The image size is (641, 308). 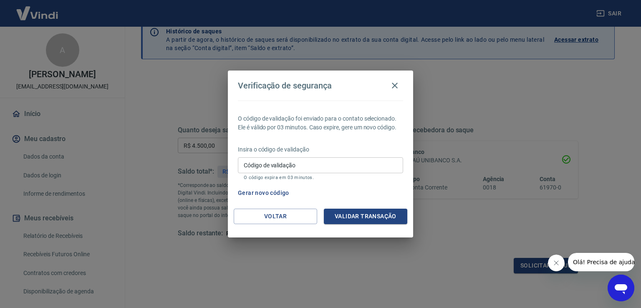 What do you see at coordinates (320, 177) in the screenshot?
I see `p: O código expira em 03 minutos.` at bounding box center [320, 177].